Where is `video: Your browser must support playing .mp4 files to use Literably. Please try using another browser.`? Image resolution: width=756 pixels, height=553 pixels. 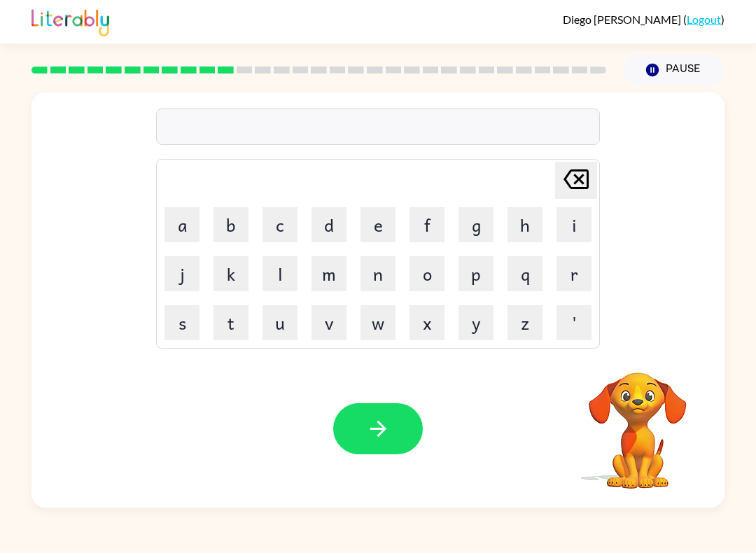
video: Your browser must support playing .mp4 files to use Literably. Please try using another browser. is located at coordinates (637, 421).